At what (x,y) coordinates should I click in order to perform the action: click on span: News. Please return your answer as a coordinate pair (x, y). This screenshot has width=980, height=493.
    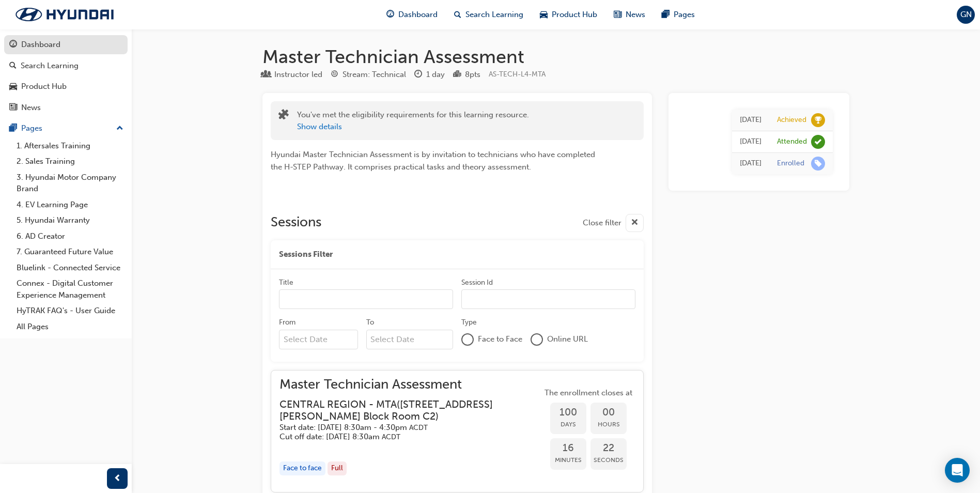
    Looking at the image, I should click on (636, 15).